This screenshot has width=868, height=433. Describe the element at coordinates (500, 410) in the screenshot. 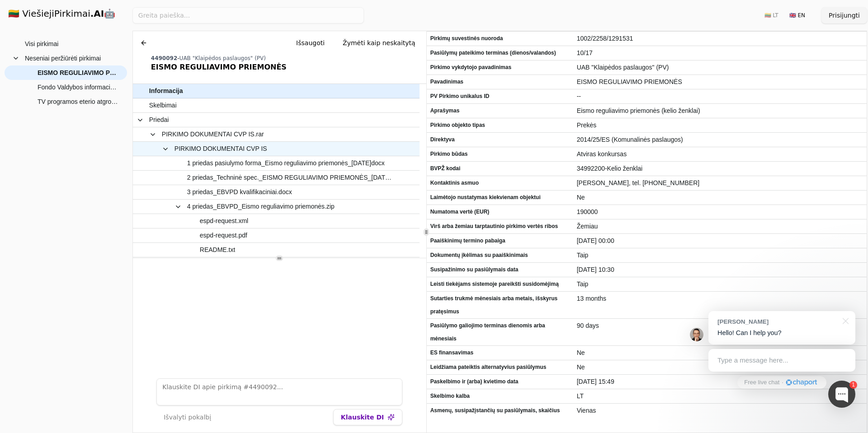

I see `span: Asmenų, susipažįstančių su pasiūlymais, skaičius` at that location.